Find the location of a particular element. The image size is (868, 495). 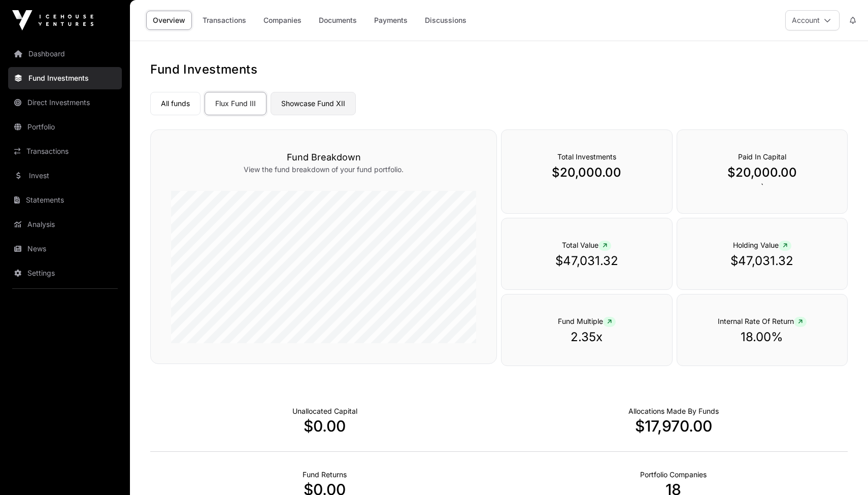

a: Portfolio is located at coordinates (65, 127).